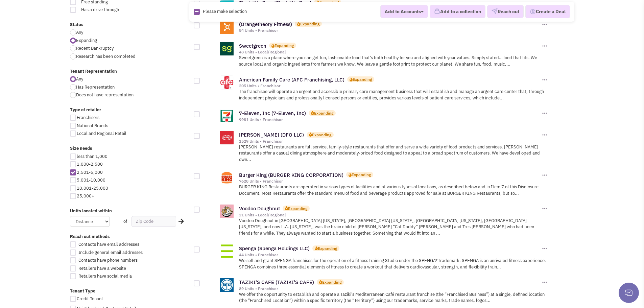 The image size is (644, 308). What do you see at coordinates (154, 221) in the screenshot?
I see `input: Zip Code` at bounding box center [154, 221].